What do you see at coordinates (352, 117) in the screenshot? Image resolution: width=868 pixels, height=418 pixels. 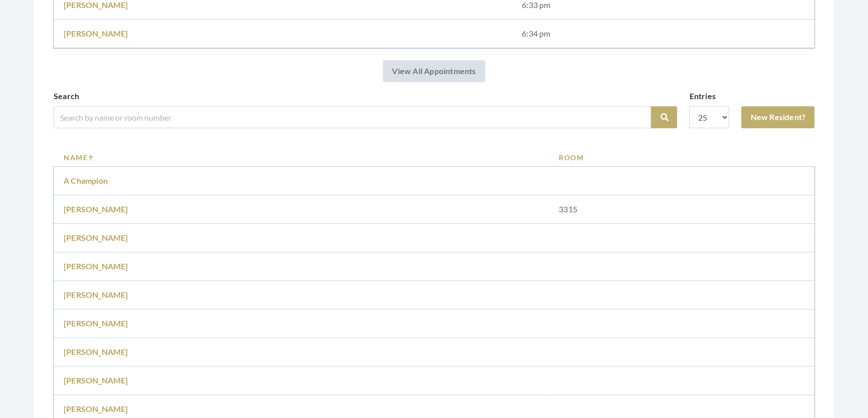 I see `input: Search by name or room number` at bounding box center [352, 117].